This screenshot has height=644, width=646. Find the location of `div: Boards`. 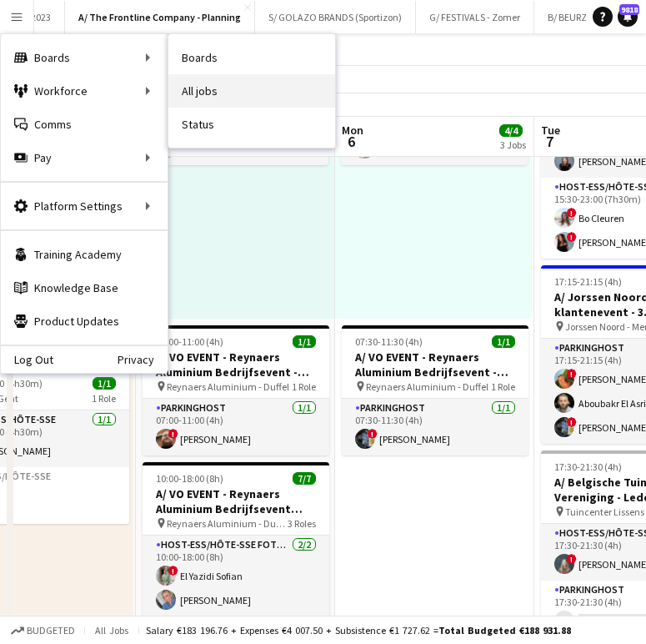

div: Boards is located at coordinates (85, 58).